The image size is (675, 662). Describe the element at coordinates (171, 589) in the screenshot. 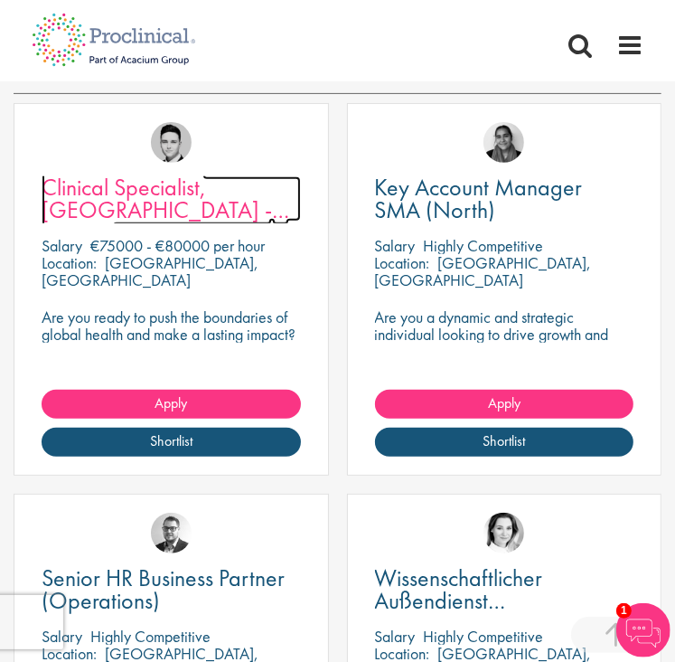

I see `a: Senior HR Business Partner (Operations)` at that location.